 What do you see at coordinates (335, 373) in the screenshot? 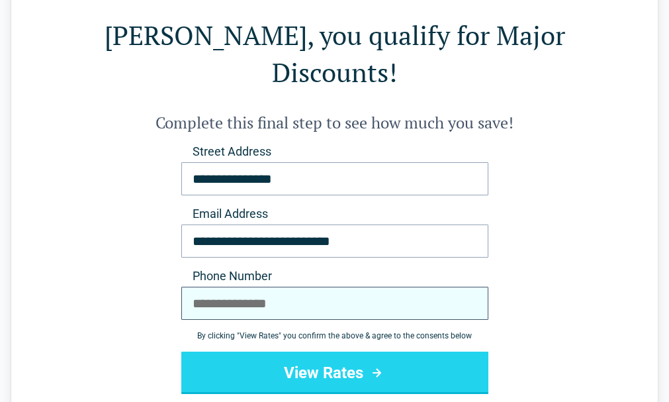
I see `button: View Rates` at bounding box center [335, 373].